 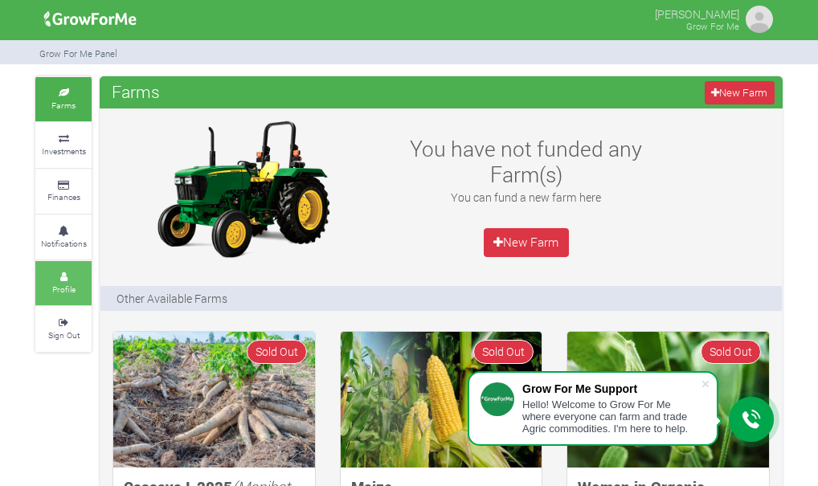 What do you see at coordinates (136, 92) in the screenshot?
I see `span: Farms` at bounding box center [136, 92].